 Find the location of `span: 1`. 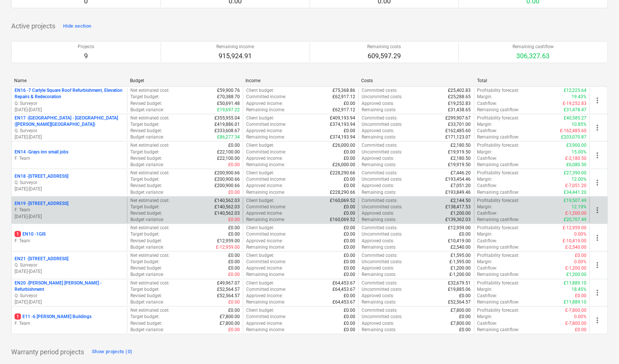

span: 1 is located at coordinates (18, 234).